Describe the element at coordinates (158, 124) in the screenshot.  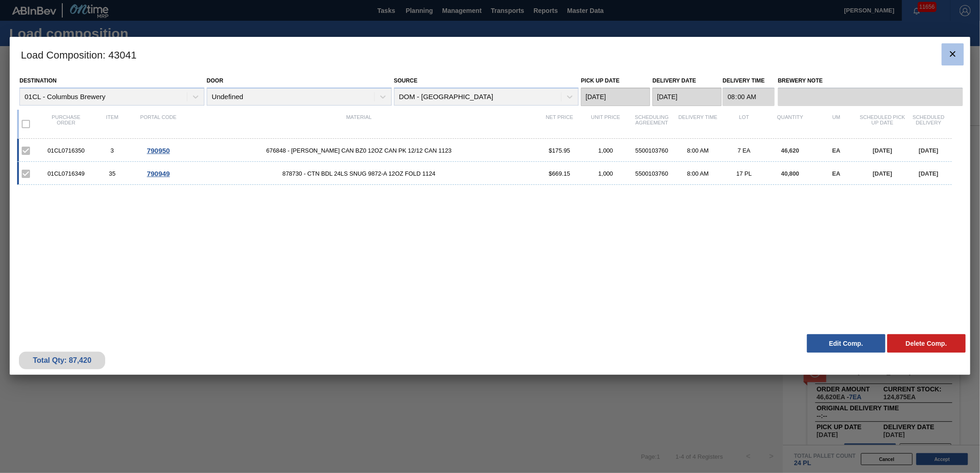
I see `div: Portal code` at that location.